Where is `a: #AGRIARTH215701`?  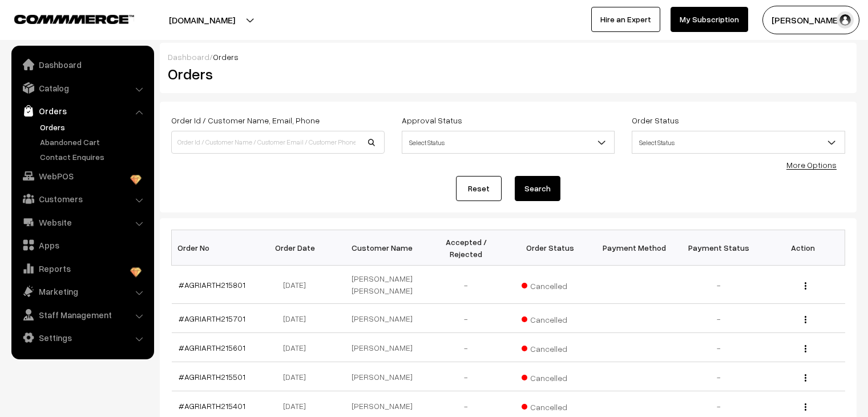 a: #AGRIARTH215701 is located at coordinates (211, 318).